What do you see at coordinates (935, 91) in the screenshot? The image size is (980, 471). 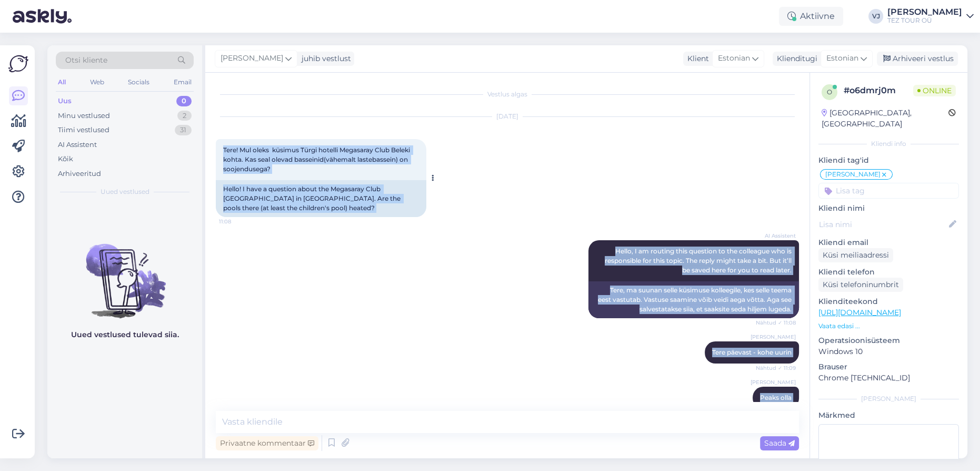 I see `span: Online` at bounding box center [935, 91].